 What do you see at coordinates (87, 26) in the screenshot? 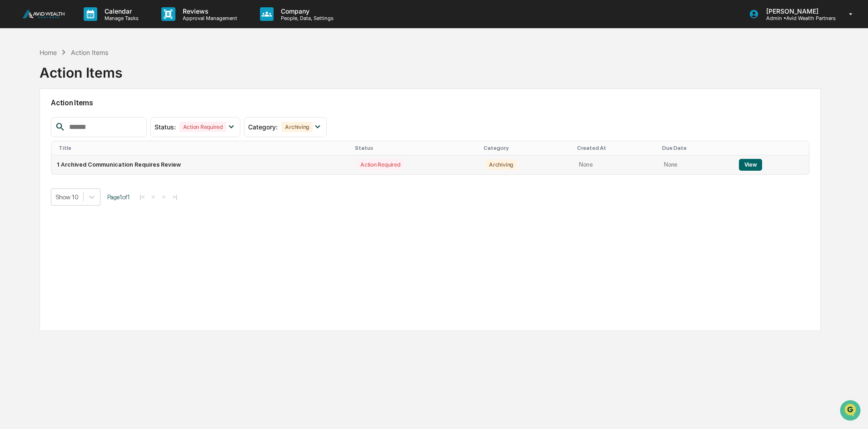
I see `p: How can we help?` at bounding box center [87, 26].